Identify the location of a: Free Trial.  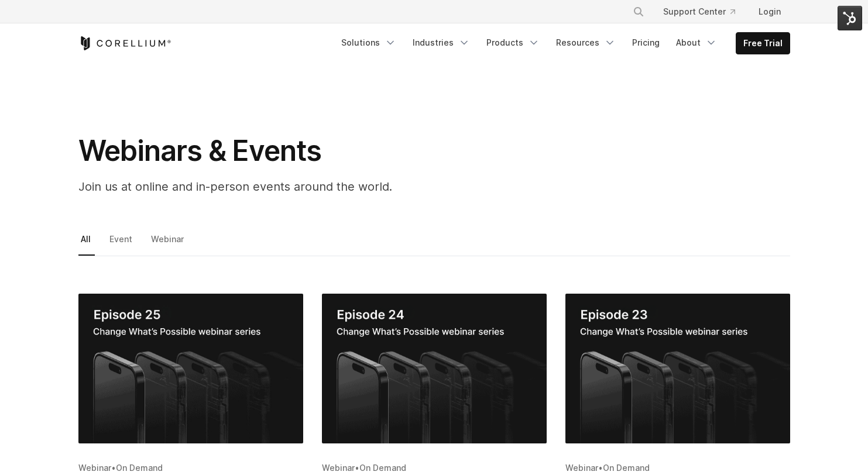
(763, 44).